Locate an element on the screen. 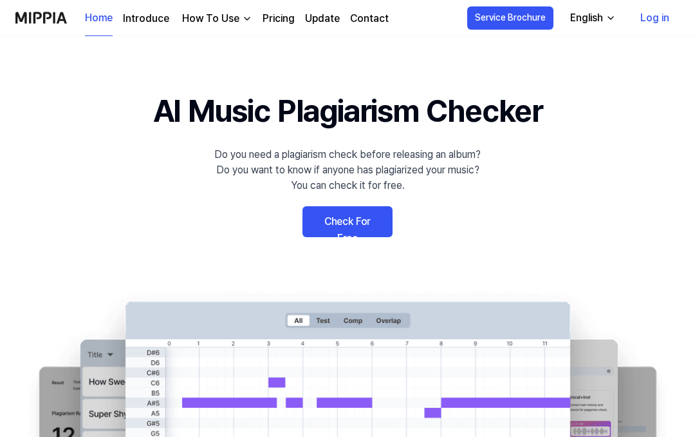  button: Service Brochure is located at coordinates (511, 18).